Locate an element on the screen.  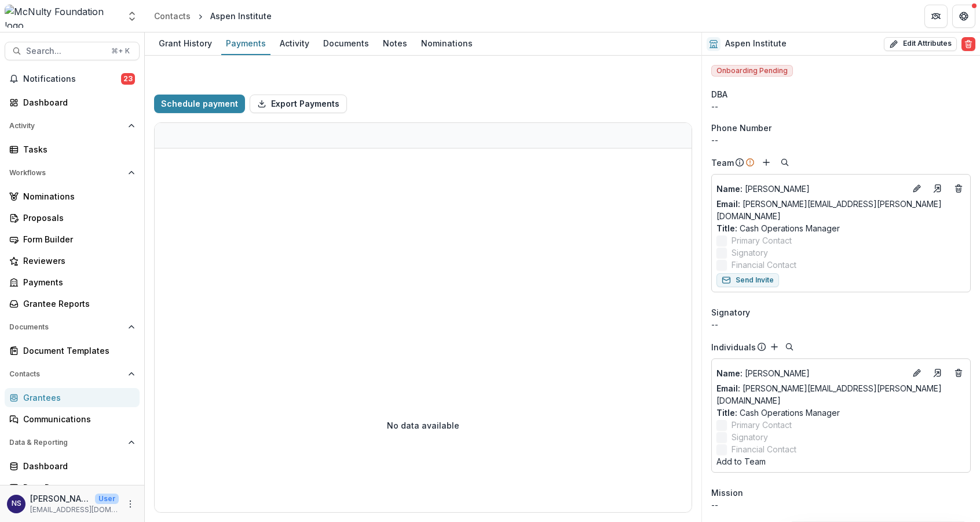
button: Open Data & Reporting is located at coordinates (72, 442).